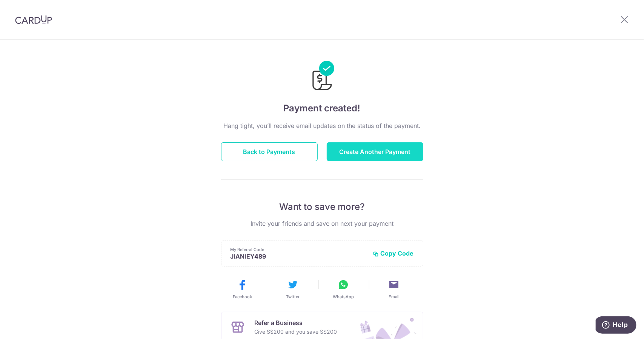  Describe the element at coordinates (322, 126) in the screenshot. I see `p: Hang tight, you’ll receive email updates on the status of the payment.` at that location.